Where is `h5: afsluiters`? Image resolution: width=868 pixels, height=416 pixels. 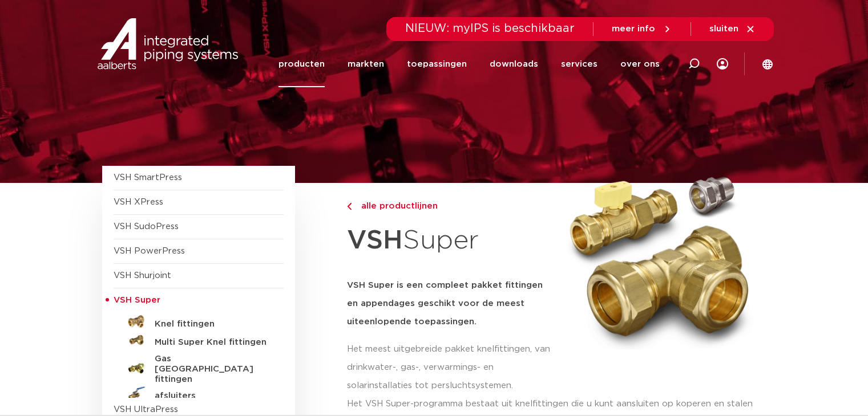 h5: afsluiters is located at coordinates (211, 396).